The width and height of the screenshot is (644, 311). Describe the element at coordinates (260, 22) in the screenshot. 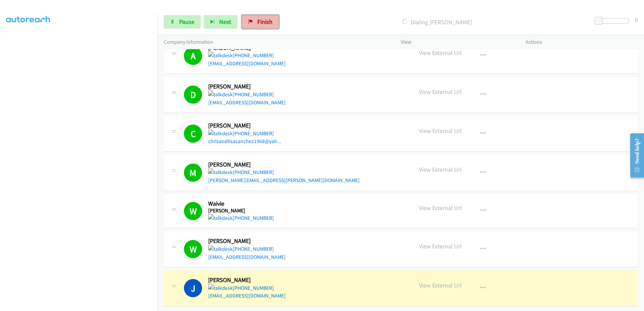

I see `a: Finish` at that location.